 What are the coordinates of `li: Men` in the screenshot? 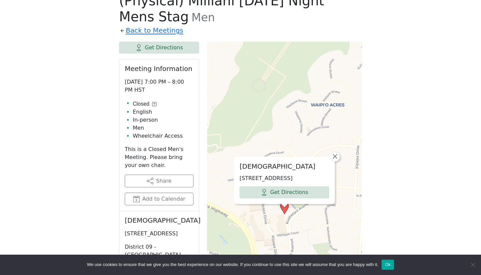 It's located at (163, 128).